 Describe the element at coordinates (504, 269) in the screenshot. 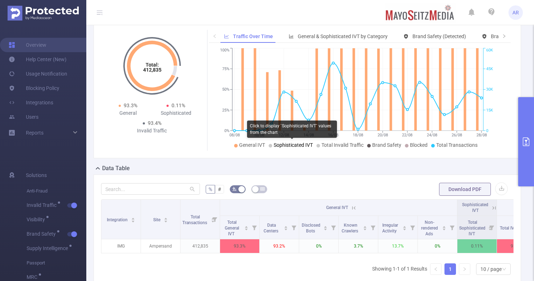

I see `i: icon: down` at that location.